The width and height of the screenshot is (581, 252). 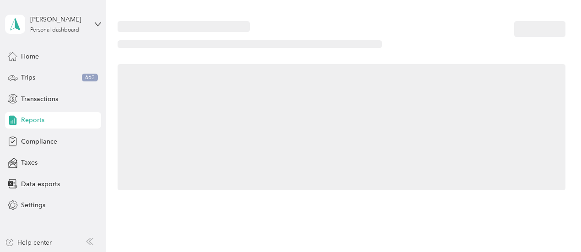 What do you see at coordinates (54, 30) in the screenshot?
I see `div: Personal dashboard` at bounding box center [54, 30].